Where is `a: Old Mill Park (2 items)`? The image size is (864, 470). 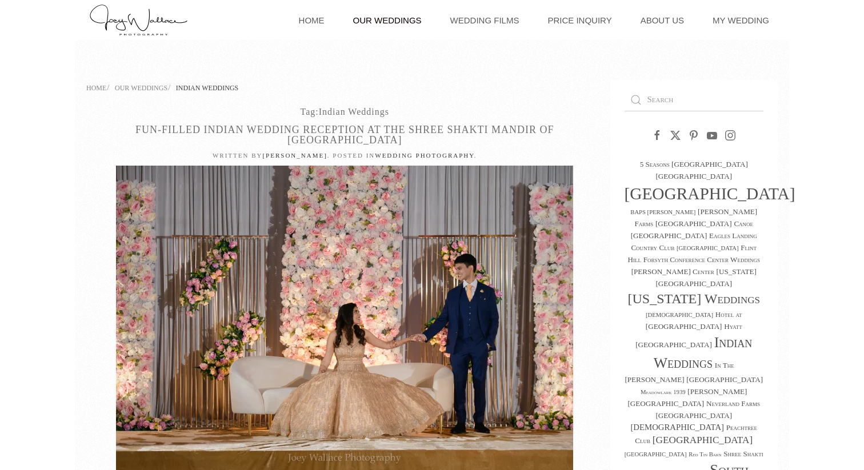 a: Old Mill Park (2 items) is located at coordinates (694, 416).